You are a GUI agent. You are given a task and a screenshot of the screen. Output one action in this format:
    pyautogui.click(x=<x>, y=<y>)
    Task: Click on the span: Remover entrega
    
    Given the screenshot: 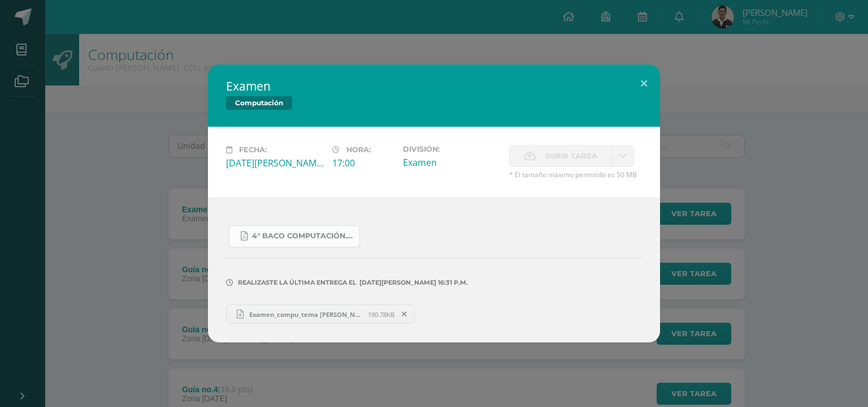 What is the action you would take?
    pyautogui.click(x=405, y=314)
    